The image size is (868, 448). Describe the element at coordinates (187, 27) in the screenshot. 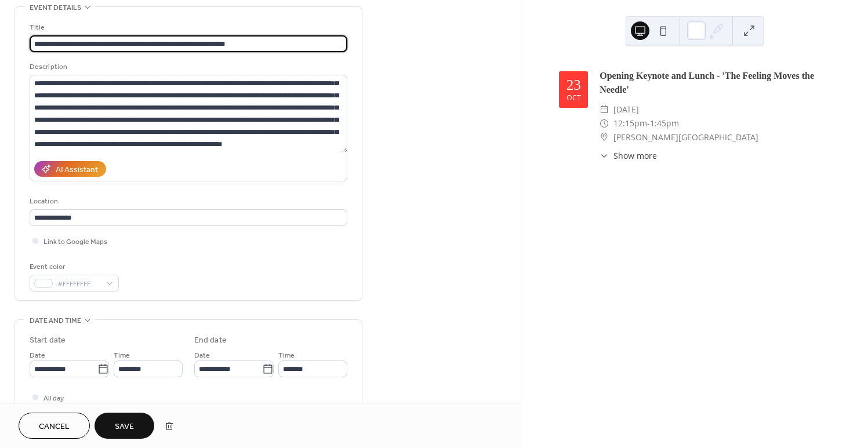

I see `div: Title` at that location.